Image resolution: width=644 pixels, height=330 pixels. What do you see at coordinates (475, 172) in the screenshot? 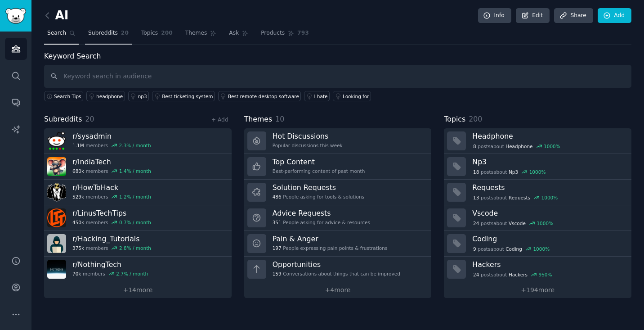
I see `span: 18` at bounding box center [475, 172].